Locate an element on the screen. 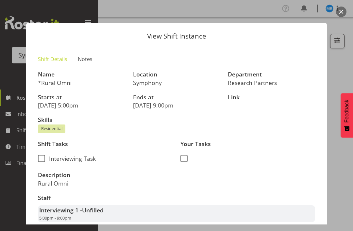 This screenshot has width=353, height=231. span: Notes is located at coordinates (85, 59).